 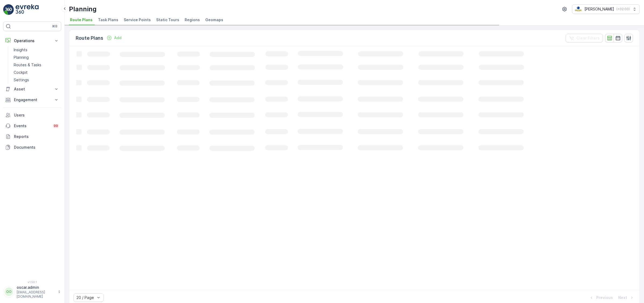 What do you see at coordinates (21, 50) in the screenshot?
I see `p: Insights` at bounding box center [21, 50].